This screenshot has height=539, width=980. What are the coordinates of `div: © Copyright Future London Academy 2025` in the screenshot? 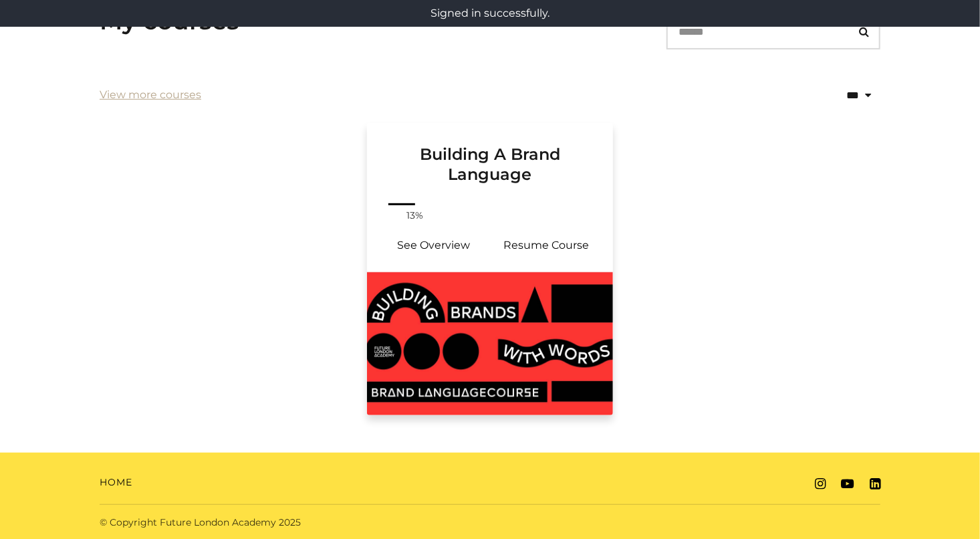 It's located at (290, 522).